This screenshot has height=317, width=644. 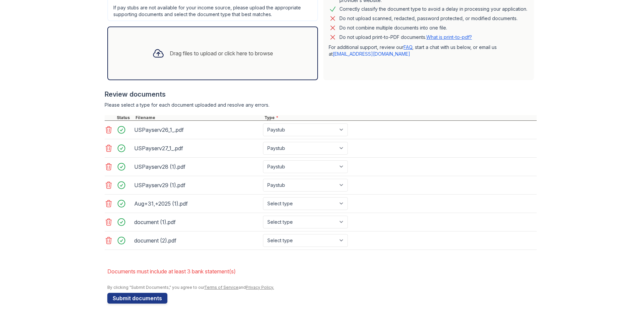 I want to click on div: Correctly classify the document type to avoid a delay in processing your application., so click(x=433, y=9).